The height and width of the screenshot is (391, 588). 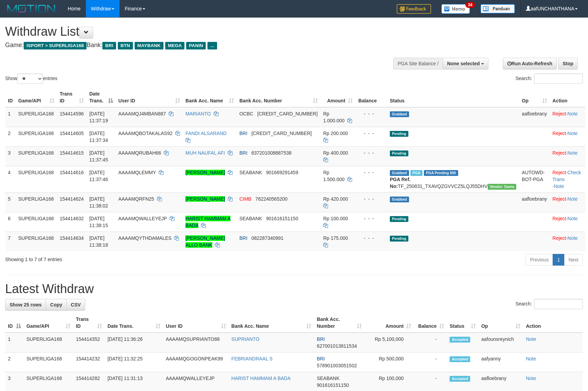 What do you see at coordinates (573, 260) in the screenshot?
I see `a: Next` at bounding box center [573, 260].